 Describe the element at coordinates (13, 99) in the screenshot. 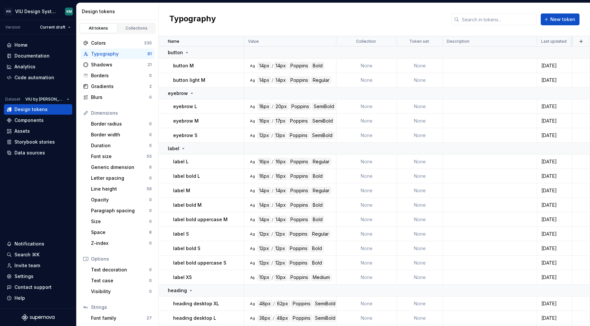

I see `div: Dataset` at that location.